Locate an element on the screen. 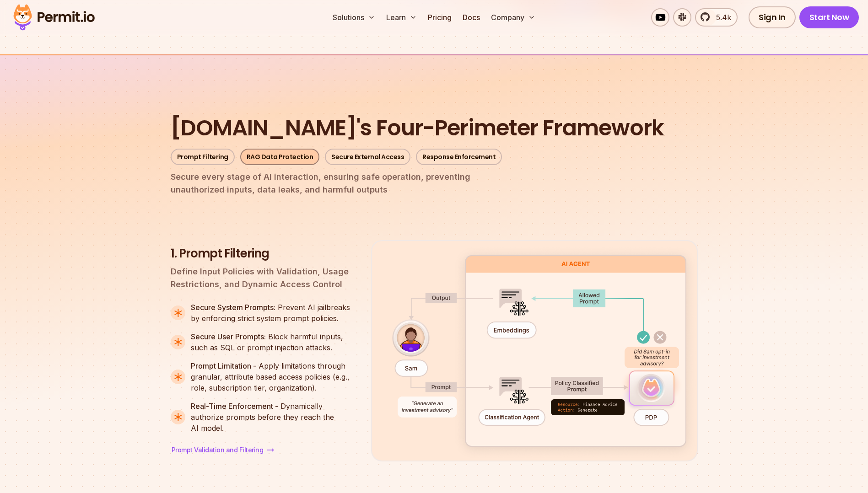 The width and height of the screenshot is (868, 493). p: Define Input Policies with Validation, Usage Restrictions, and Dynamic Access Control is located at coordinates (263, 278).